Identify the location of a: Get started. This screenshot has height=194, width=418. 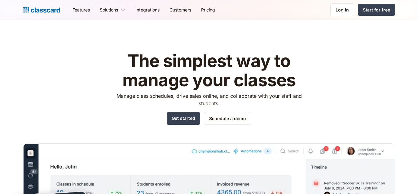
(184, 118).